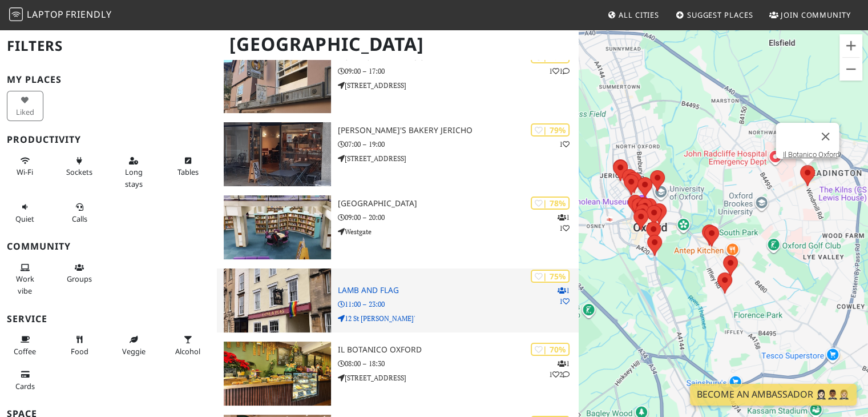  I want to click on span: Friendly, so click(89, 14).